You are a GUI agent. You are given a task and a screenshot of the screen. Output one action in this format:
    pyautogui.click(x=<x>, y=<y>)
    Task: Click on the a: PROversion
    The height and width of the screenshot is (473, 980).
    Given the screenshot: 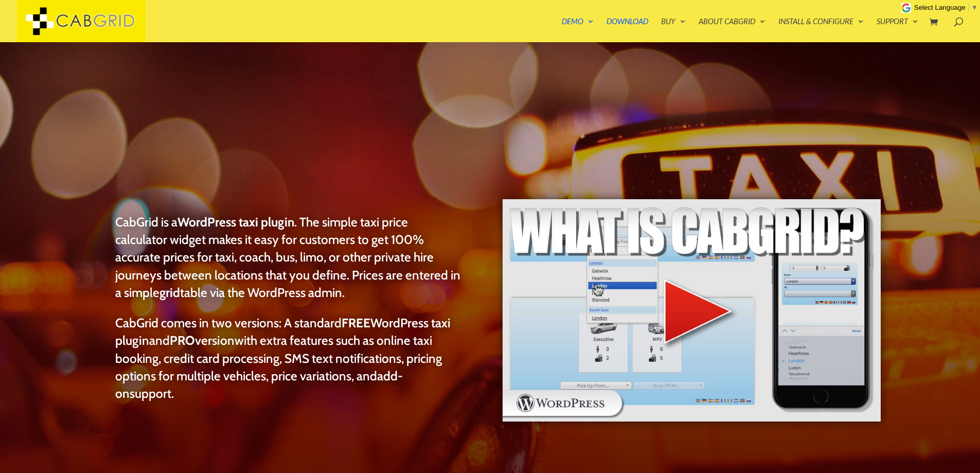 What is the action you would take?
    pyautogui.click(x=202, y=340)
    